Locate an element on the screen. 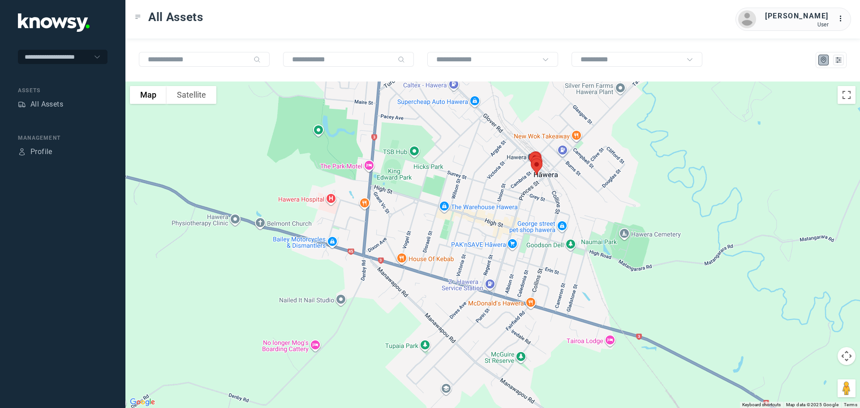  button: Show street map is located at coordinates (148, 95).